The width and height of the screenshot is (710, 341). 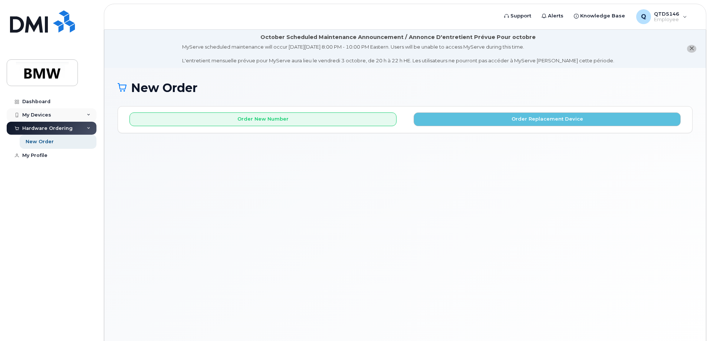 What do you see at coordinates (263, 119) in the screenshot?
I see `button: Order New Number` at bounding box center [263, 119].